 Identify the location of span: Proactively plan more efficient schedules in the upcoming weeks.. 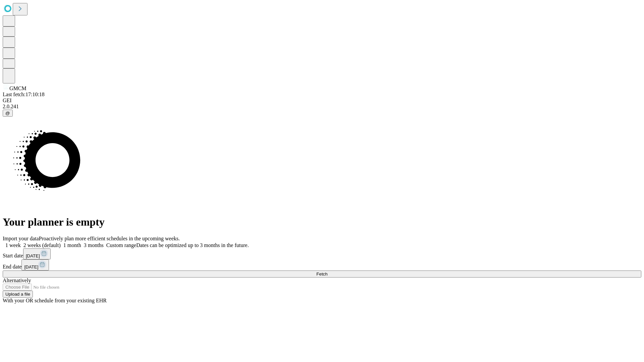
(109, 238).